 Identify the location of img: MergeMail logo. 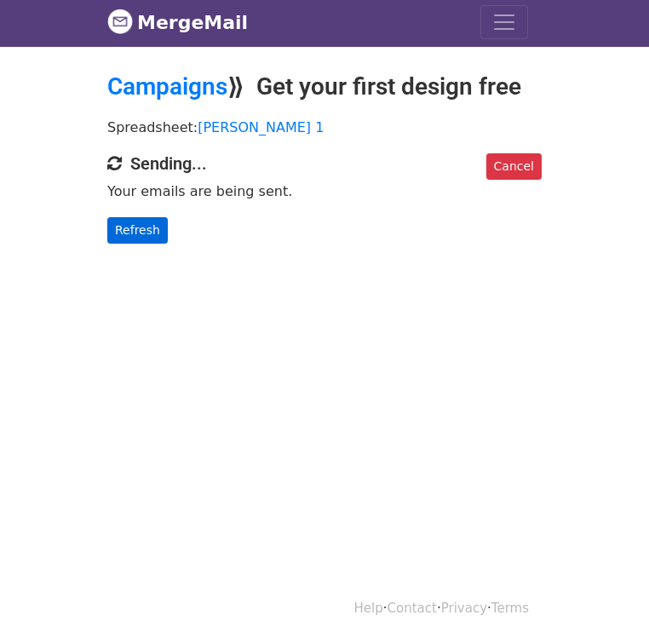
(120, 22).